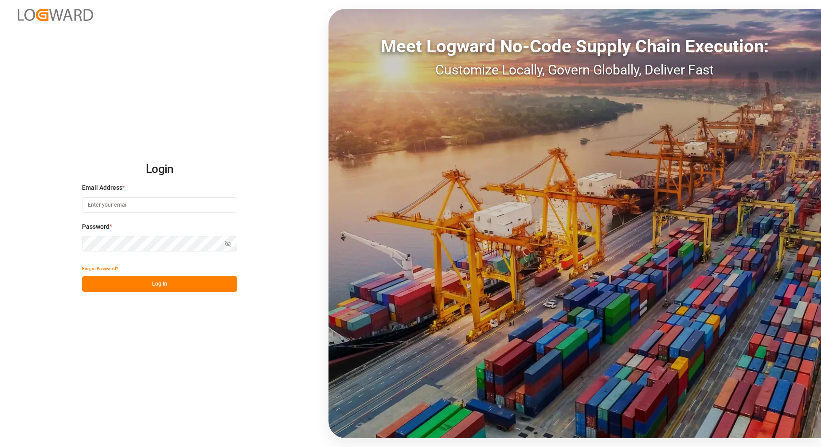 This screenshot has width=821, height=447. Describe the element at coordinates (160, 205) in the screenshot. I see `input: Enter your email` at that location.